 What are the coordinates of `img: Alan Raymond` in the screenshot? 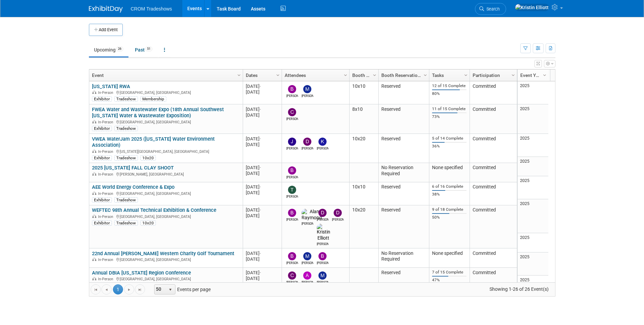 It's located at (312, 215).